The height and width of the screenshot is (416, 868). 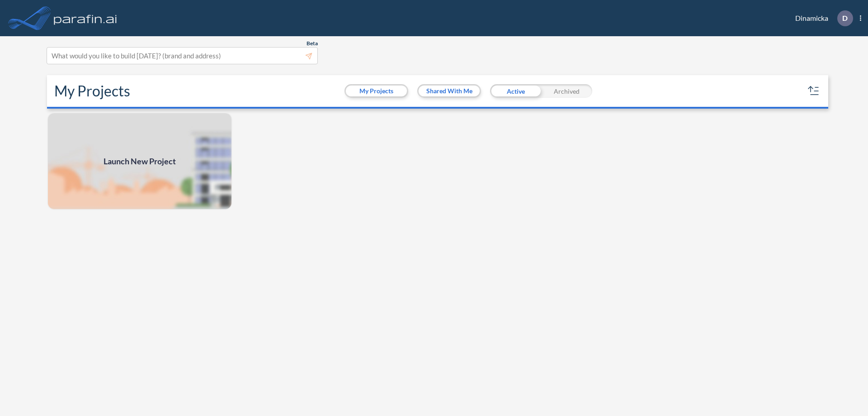 What do you see at coordinates (377, 91) in the screenshot?
I see `button: My Projects` at bounding box center [377, 91].